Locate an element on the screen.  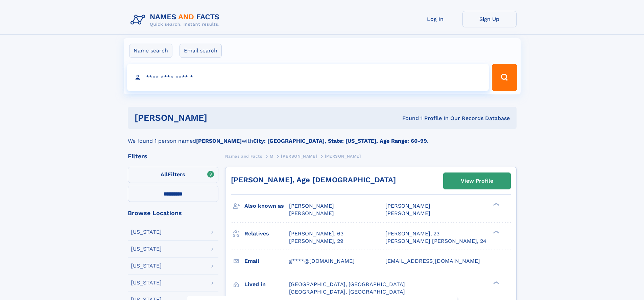
h3: Also known as is located at coordinates (267, 206).